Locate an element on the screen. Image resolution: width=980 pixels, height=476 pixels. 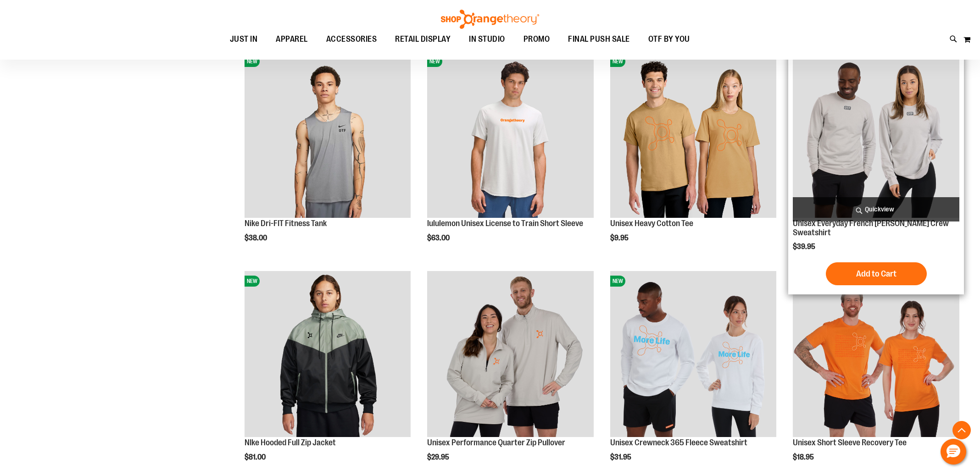
a: FINAL PUSH SALE is located at coordinates (599, 39).